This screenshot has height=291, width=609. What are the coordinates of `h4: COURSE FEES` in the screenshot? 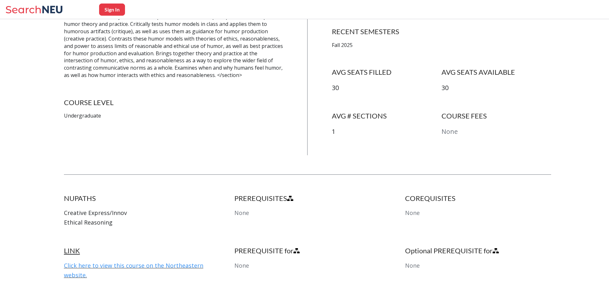 It's located at (496, 116).